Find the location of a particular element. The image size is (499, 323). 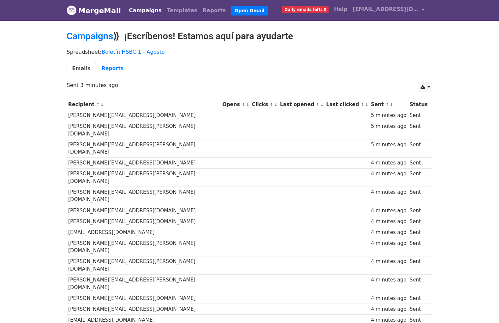

p: Sent 3 minutes ago is located at coordinates (250, 85).